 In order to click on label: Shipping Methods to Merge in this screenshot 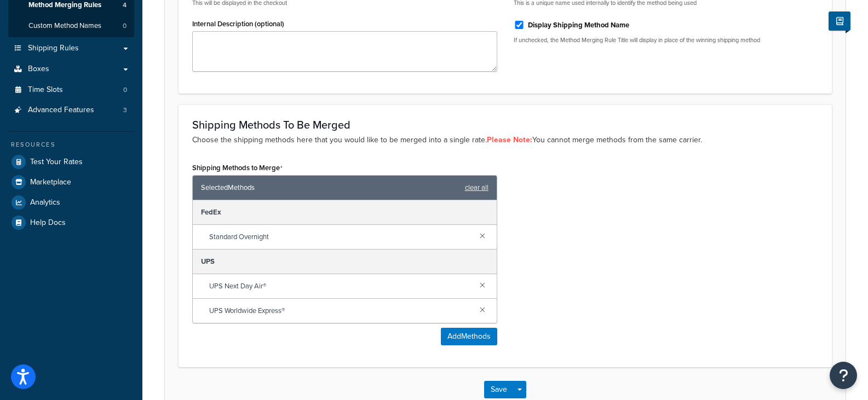, I will do `click(237, 168)`.